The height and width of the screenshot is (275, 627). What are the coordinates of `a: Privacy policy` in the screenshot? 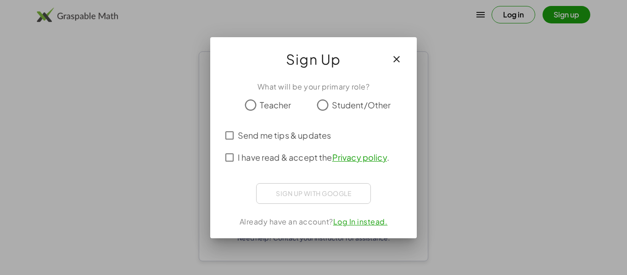 It's located at (359, 157).